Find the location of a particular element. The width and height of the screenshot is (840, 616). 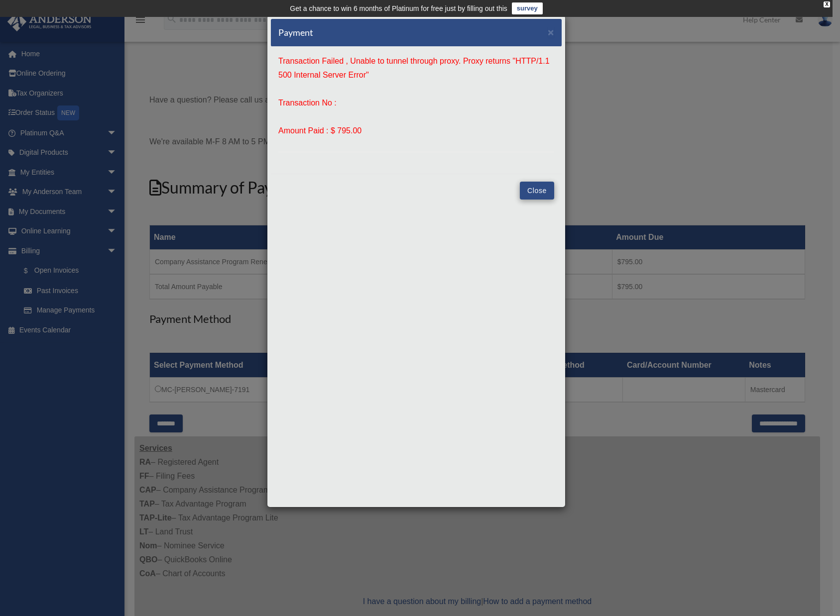

p: Amount Paid : $ 795.00 is located at coordinates (417, 131).